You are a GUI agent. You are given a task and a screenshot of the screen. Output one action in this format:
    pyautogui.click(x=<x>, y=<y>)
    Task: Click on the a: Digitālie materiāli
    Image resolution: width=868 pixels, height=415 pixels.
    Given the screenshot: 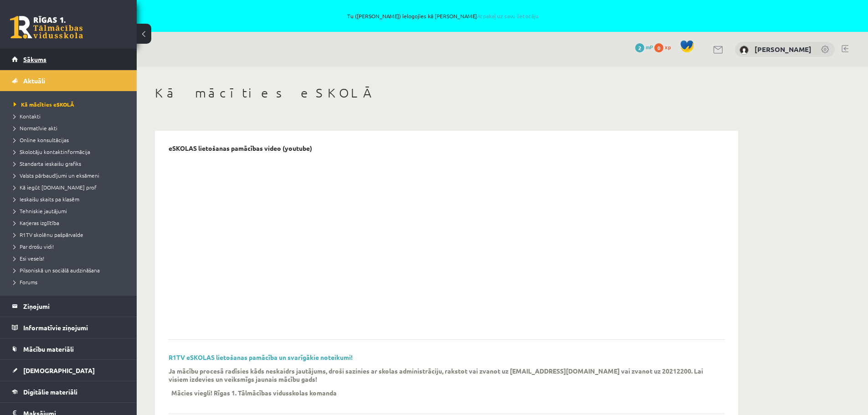 What is the action you would take?
    pyautogui.click(x=68, y=392)
    